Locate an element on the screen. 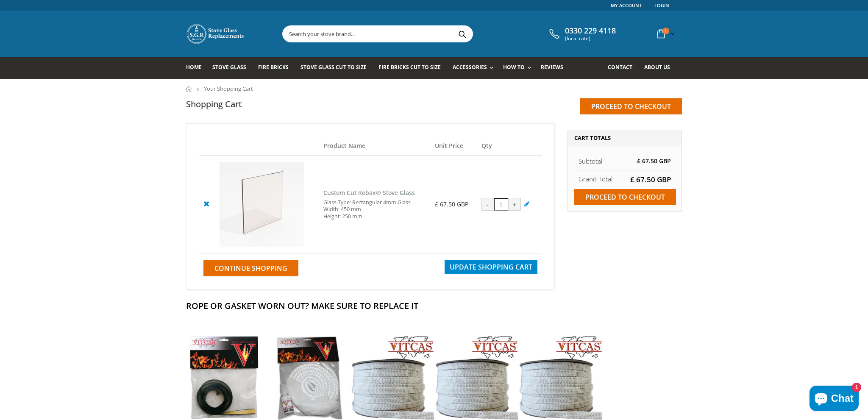 The width and height of the screenshot is (868, 420). span: 0330 229 4118 is located at coordinates (590, 31).